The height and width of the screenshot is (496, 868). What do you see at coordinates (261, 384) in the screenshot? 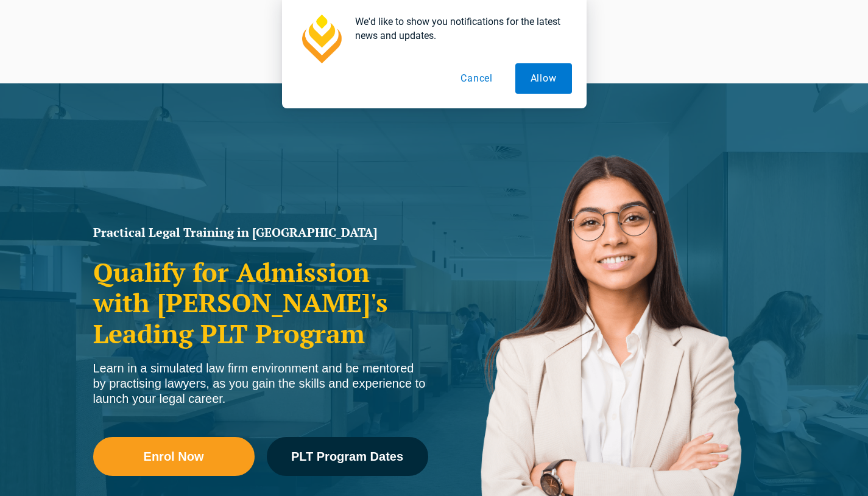
I see `div: Learn in a simulated law firm environment and be mentored by practising lawyers, as you gain the ...` at bounding box center [261, 384].